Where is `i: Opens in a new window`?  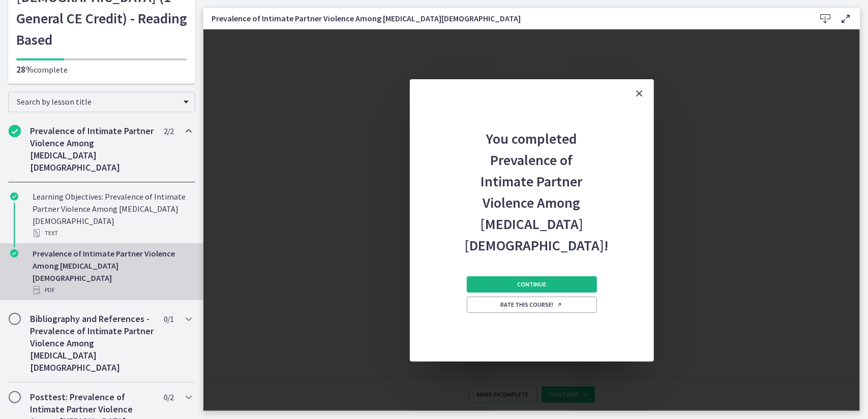
i: Opens in a new window is located at coordinates (560, 305).